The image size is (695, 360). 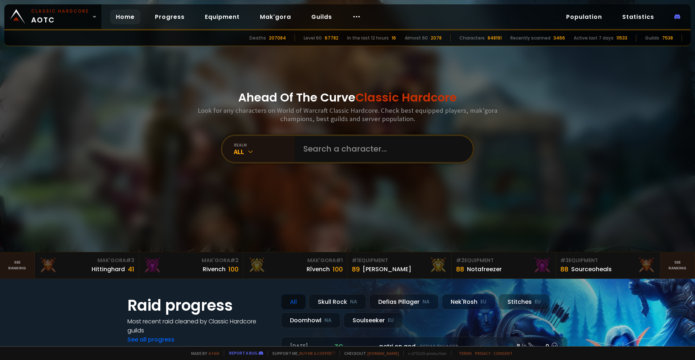 What do you see at coordinates (317, 353) in the screenshot?
I see `a: Buy me a coffee` at bounding box center [317, 353].